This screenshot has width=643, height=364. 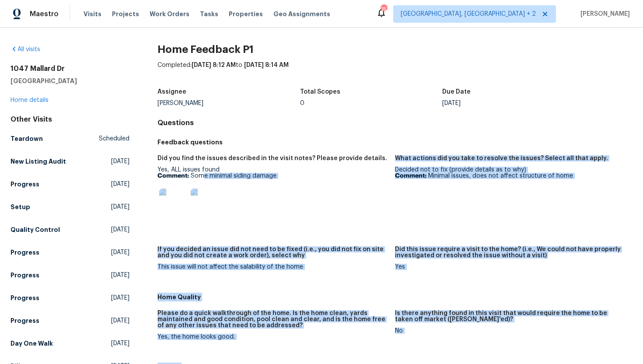 I want to click on div: Yes, ALL issues found, so click(x=272, y=194).